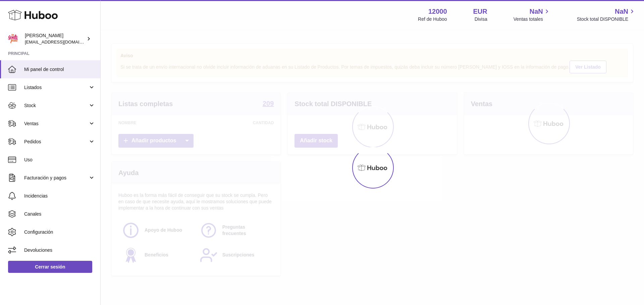 This screenshot has width=644, height=305. I want to click on span: Canales, so click(60, 214).